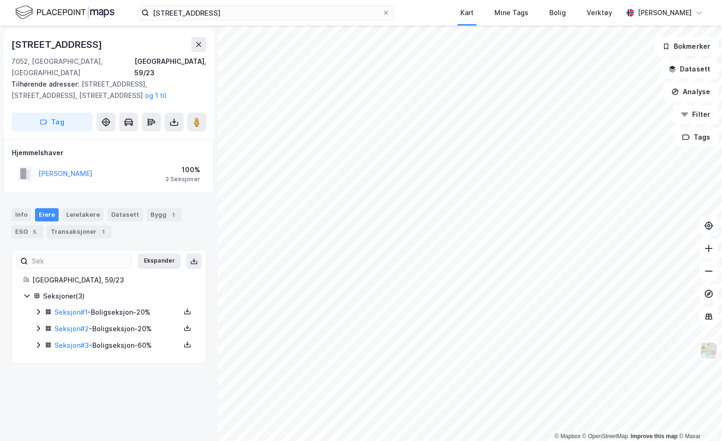 This screenshot has width=722, height=441. What do you see at coordinates (467, 13) in the screenshot?
I see `div: Kart` at bounding box center [467, 13].